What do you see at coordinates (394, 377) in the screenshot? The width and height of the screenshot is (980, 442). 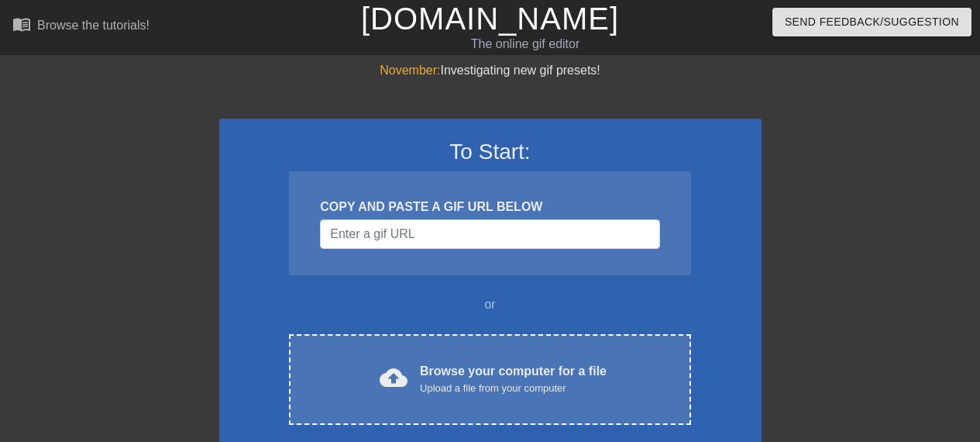 I see `span: cloud_upload` at bounding box center [394, 377].